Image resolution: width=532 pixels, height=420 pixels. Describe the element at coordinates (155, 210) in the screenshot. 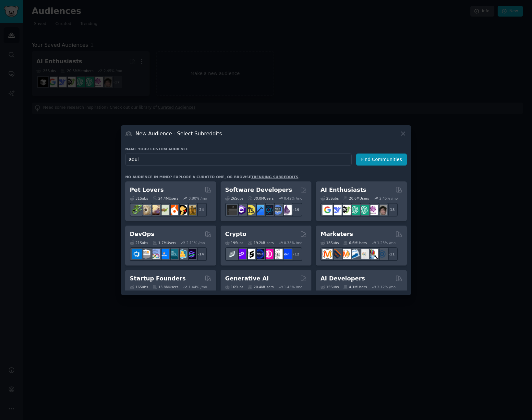

I see `img: leopardgeckos` at that location.